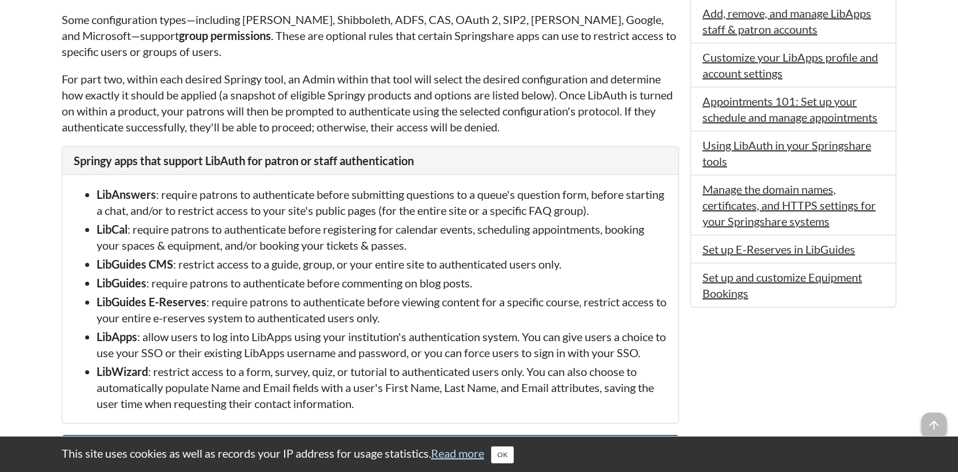  I want to click on a: Set up E-Reserves in LibGuides, so click(778, 249).